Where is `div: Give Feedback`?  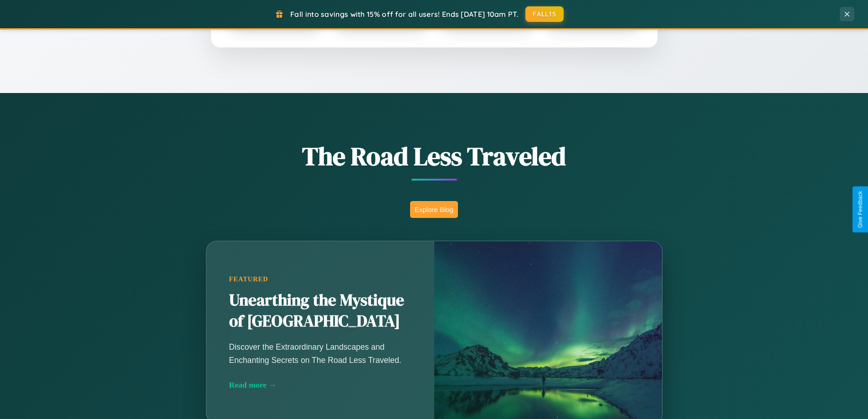
div: Give Feedback is located at coordinates (860, 210).